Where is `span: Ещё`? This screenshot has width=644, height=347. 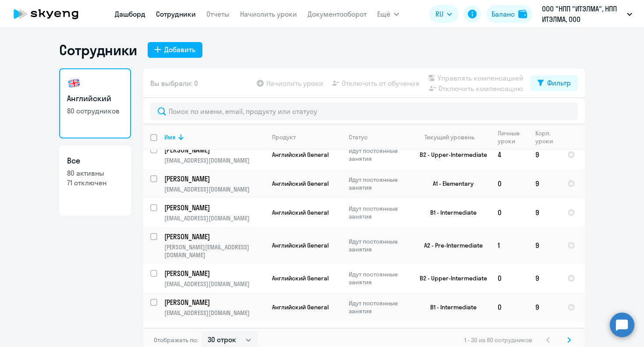
span: Ещё is located at coordinates (384, 14).